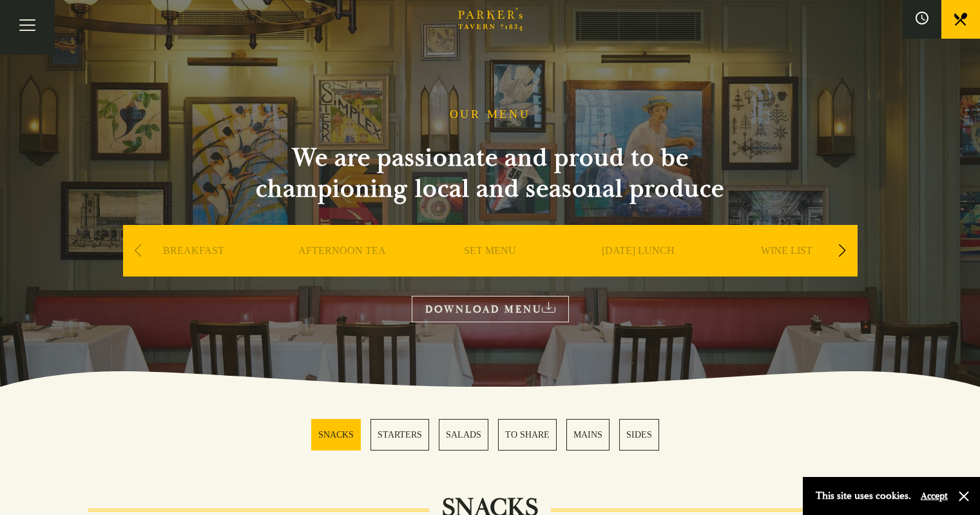 The image size is (980, 515). Describe the element at coordinates (194, 270) in the screenshot. I see `div: 1 / 9` at that location.